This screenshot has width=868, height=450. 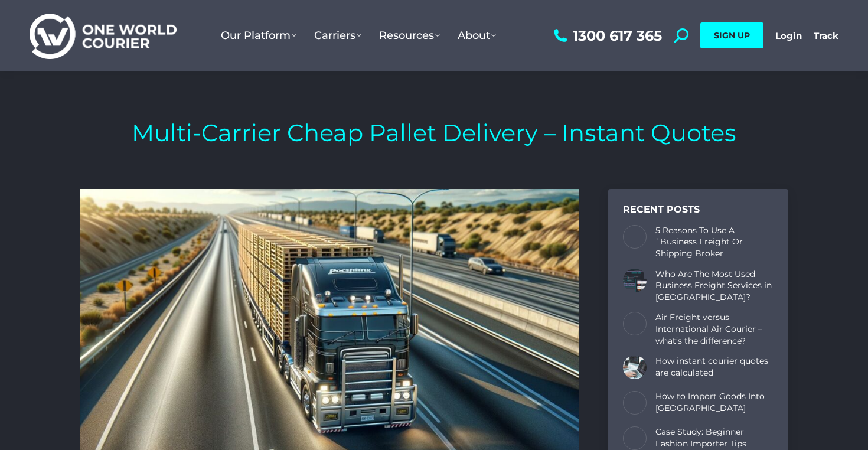 I want to click on a: Air Freight versus International Air Courier – what’s the difference?, so click(x=715, y=329).